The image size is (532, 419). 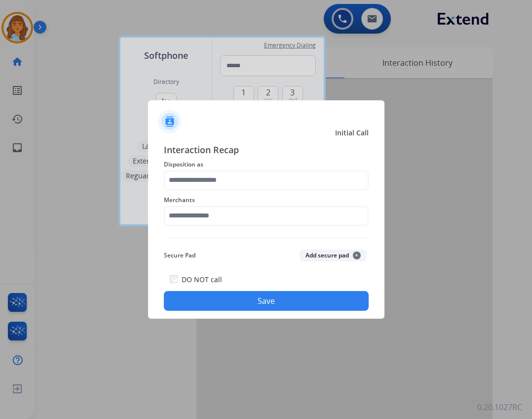 I want to click on button: Add secure pad+, so click(x=333, y=256).